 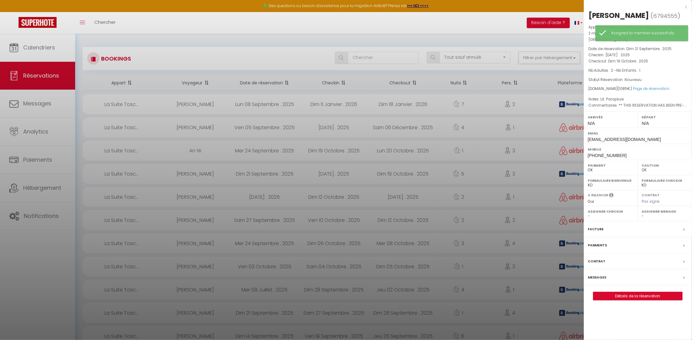 I want to click on span: Dim 21 Septembre . 2025, so click(x=650, y=49).